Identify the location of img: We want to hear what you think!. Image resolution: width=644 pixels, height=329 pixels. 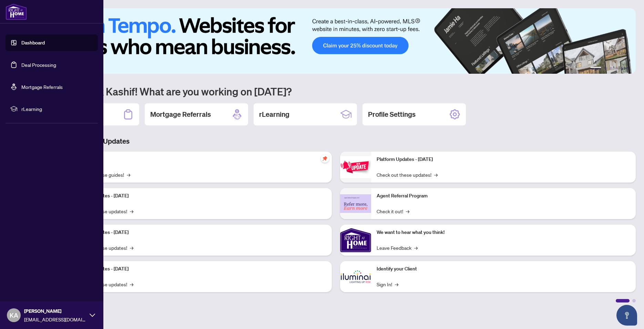
(356, 240).